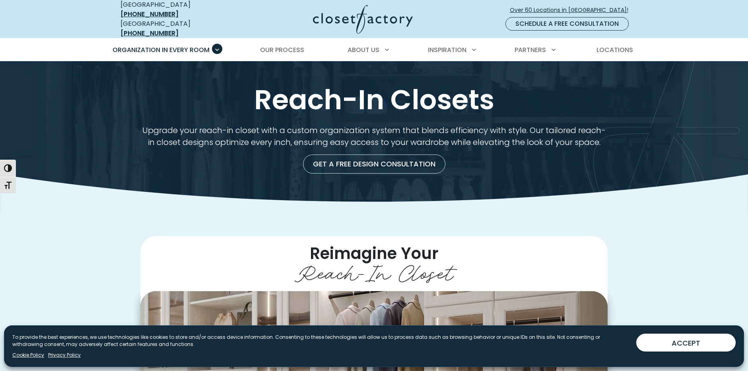  Describe the element at coordinates (282, 50) in the screenshot. I see `span: Our Process` at that location.